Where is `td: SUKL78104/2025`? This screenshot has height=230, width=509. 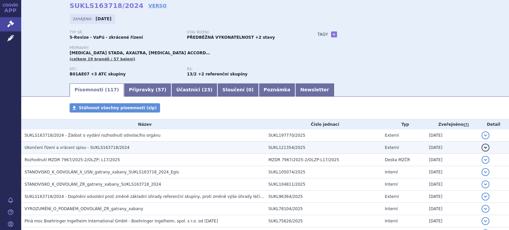 td: SUKL78104/2025 is located at coordinates (323, 209).